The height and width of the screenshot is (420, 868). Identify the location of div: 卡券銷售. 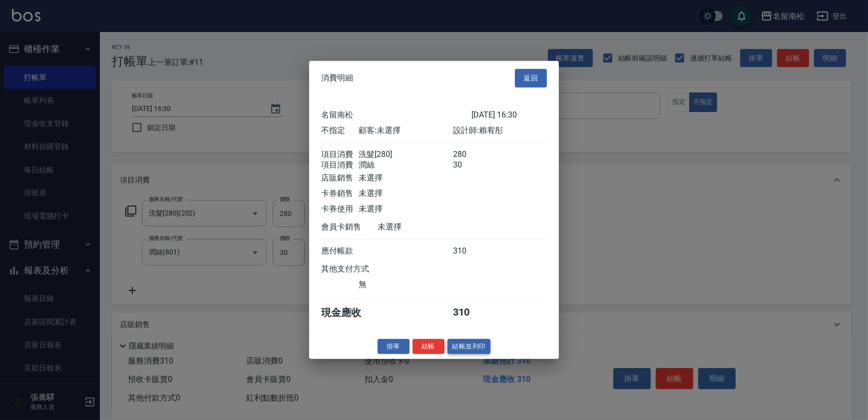
(339, 193).